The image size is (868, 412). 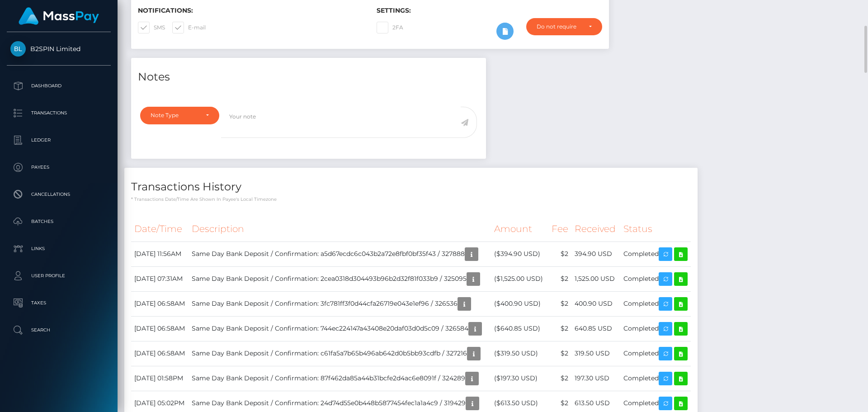 What do you see at coordinates (596, 278) in the screenshot?
I see `td: 1,525.00 USD` at bounding box center [596, 278].